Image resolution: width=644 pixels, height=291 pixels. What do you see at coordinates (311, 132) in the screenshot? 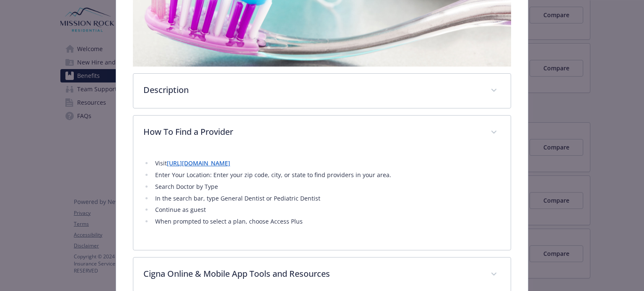
I see `p: How To Find a Provider` at bounding box center [311, 132].